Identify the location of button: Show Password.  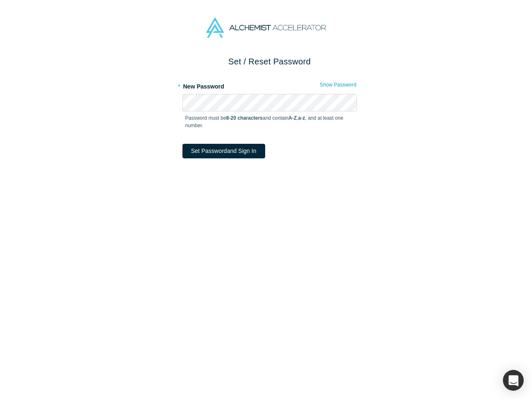
(338, 85).